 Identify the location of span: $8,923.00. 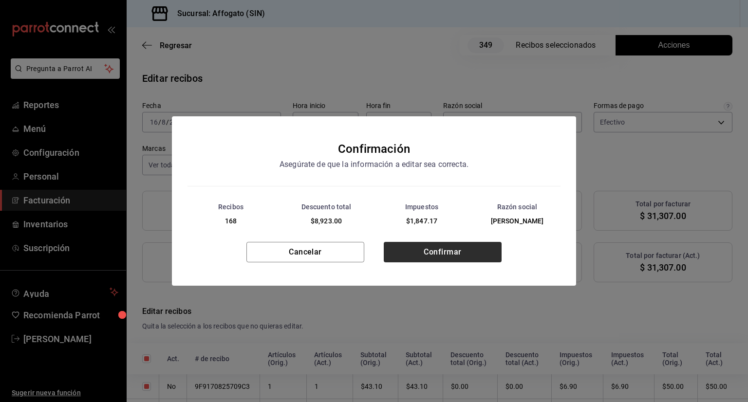
(326, 221).